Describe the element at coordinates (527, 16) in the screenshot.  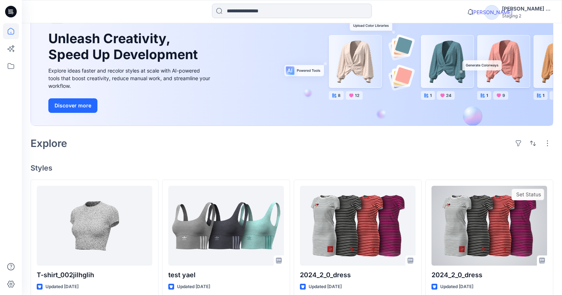
I see `div: Staging 2` at that location.